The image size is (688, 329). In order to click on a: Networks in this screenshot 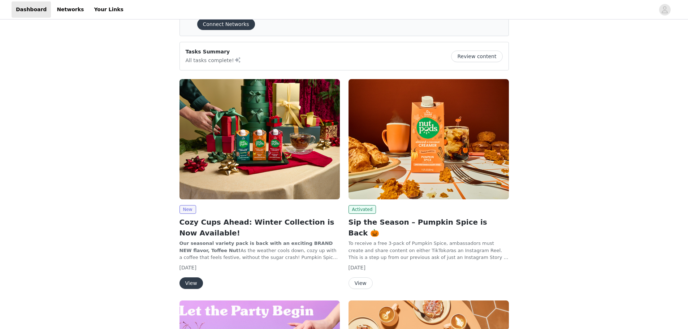, I will do `click(70, 9)`.